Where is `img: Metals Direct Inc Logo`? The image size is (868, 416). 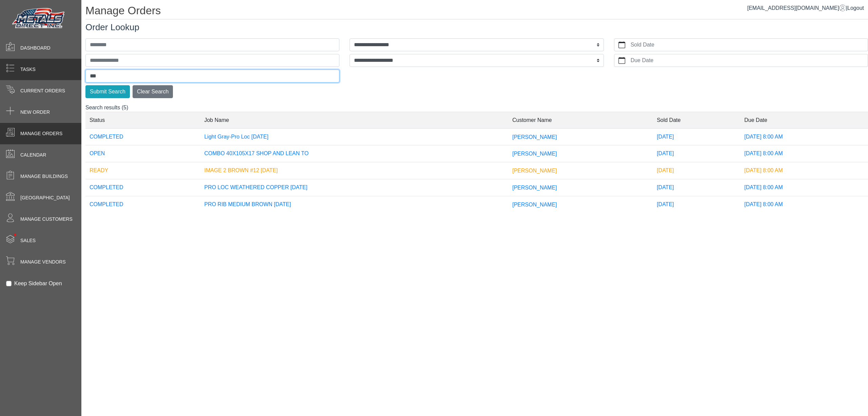
img: Metals Direct Inc Logo is located at coordinates (39, 18).